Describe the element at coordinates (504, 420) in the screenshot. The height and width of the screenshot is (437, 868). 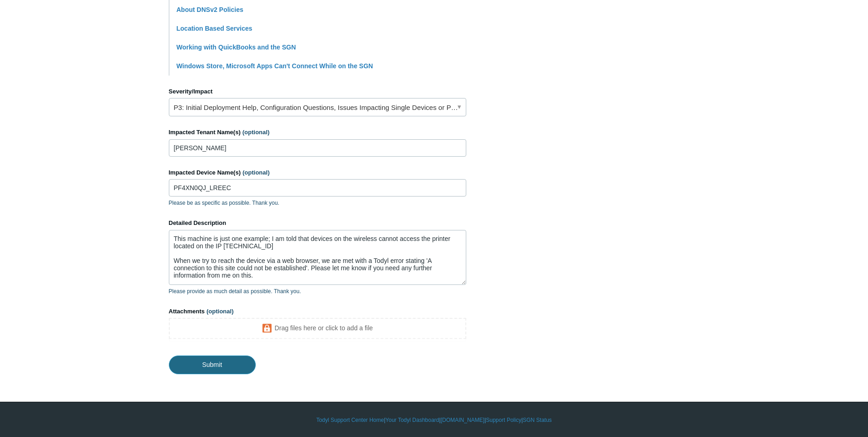
I see `a: Support Policy` at that location.